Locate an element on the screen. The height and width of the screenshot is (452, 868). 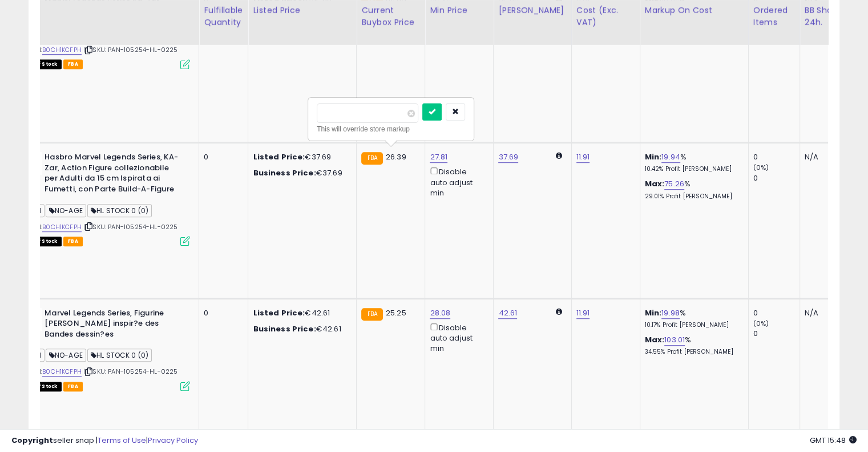
a: 19.94 is located at coordinates (671, 157).